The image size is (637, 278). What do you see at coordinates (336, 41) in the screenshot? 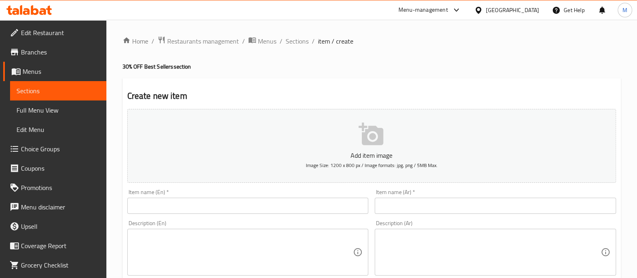
I see `span: item / create` at bounding box center [336, 41].